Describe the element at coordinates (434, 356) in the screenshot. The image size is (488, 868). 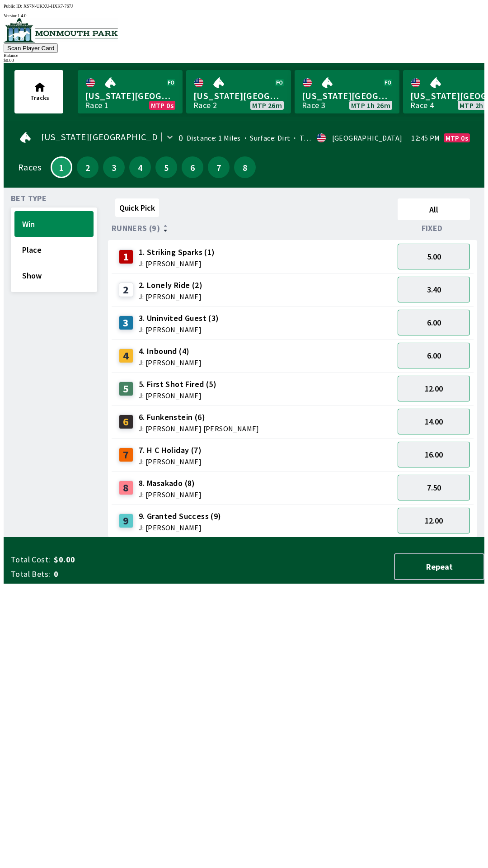
I see `span: 6.00` at that location.